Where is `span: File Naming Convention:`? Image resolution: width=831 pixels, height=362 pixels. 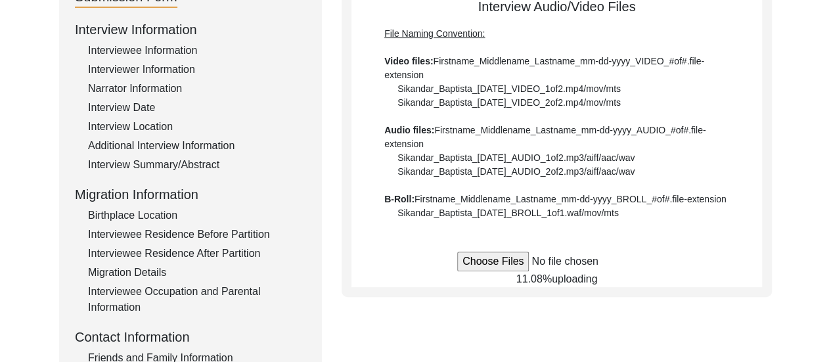
span: File Naming Convention: is located at coordinates (434, 34).